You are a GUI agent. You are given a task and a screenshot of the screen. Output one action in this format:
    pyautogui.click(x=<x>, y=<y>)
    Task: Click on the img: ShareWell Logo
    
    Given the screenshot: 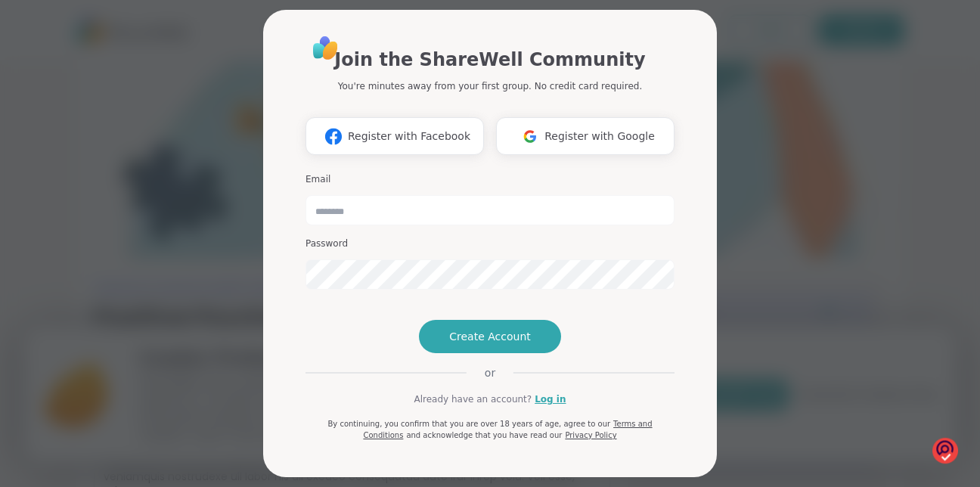 What is the action you would take?
    pyautogui.click(x=325, y=48)
    